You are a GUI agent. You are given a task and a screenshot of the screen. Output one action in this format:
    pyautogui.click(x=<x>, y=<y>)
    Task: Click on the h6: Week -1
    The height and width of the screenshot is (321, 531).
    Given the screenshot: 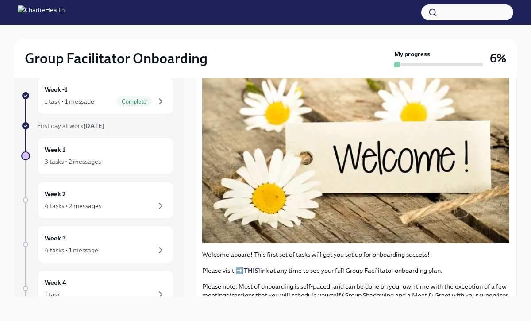 What is the action you would take?
    pyautogui.click(x=56, y=89)
    